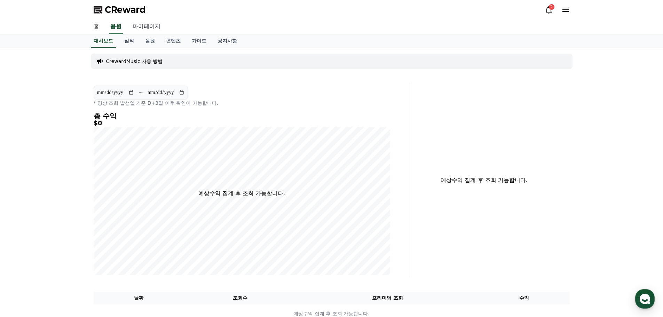 The image size is (663, 317). Describe the element at coordinates (108, 59) in the screenshot. I see `button: 운영시간 보기` at that location.